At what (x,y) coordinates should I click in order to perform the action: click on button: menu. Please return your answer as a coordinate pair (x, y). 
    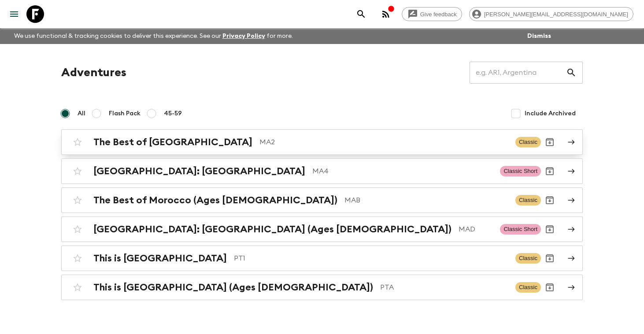
    Looking at the image, I should click on (14, 14).